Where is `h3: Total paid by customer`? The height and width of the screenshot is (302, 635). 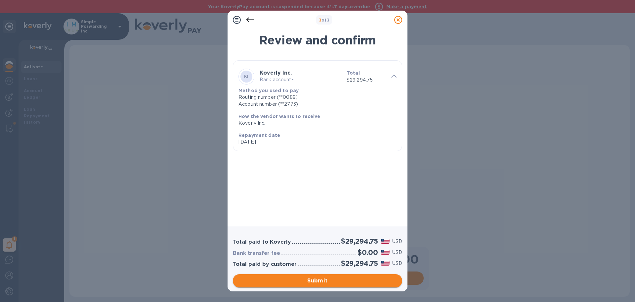 h3: Total paid by customer is located at coordinates (265, 264).